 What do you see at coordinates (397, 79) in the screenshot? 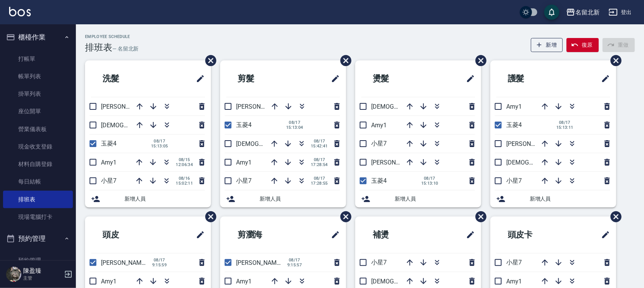
I see `h2: 燙髮` at bounding box center [397, 79].